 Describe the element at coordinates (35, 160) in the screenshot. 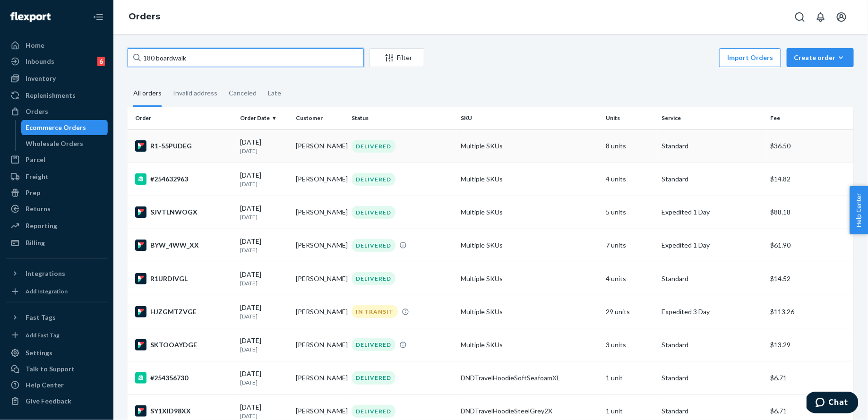

I see `div: Parcel` at that location.